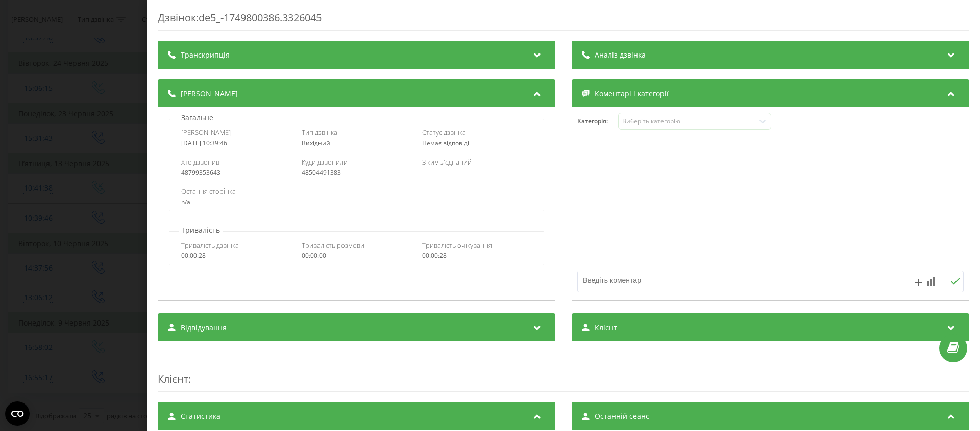 This screenshot has width=980, height=431. What do you see at coordinates (209, 192) in the screenshot?
I see `span: Остання сторінка` at bounding box center [209, 192].